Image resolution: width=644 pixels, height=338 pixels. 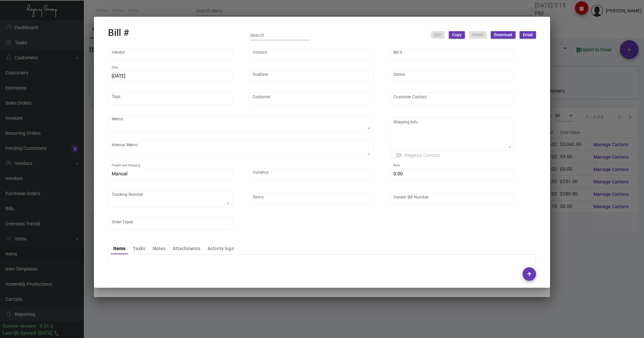 I want to click on div: Activity logs, so click(x=220, y=249).